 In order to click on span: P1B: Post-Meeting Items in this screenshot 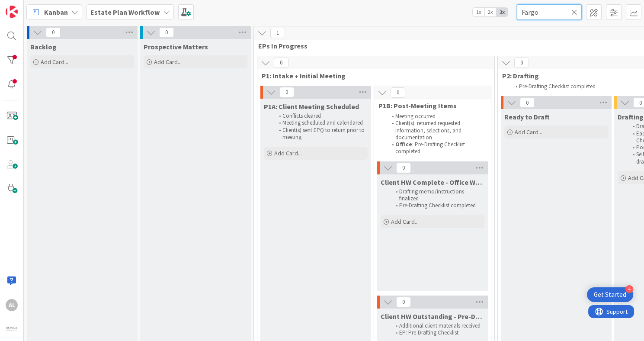, I will do `click(429, 105)`.